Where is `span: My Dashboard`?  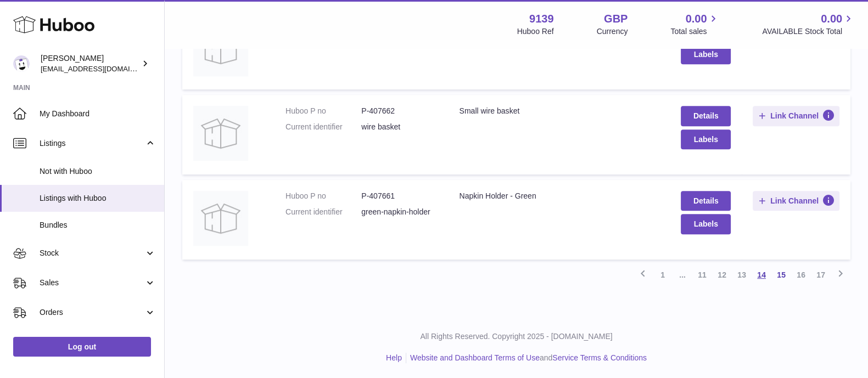 span: My Dashboard is located at coordinates (98, 113).